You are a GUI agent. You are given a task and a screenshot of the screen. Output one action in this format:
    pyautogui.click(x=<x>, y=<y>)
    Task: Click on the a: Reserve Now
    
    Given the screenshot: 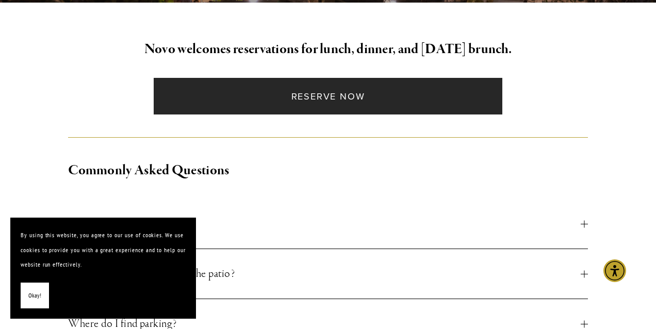 What is the action you would take?
    pyautogui.click(x=328, y=96)
    